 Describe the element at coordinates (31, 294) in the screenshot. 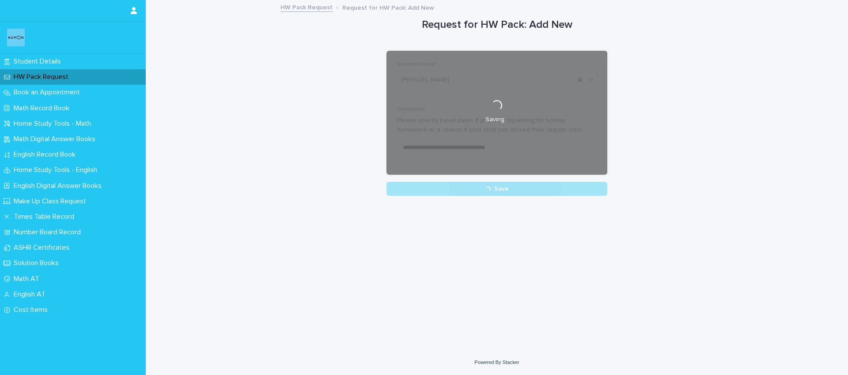

I see `p: English AT` at that location.